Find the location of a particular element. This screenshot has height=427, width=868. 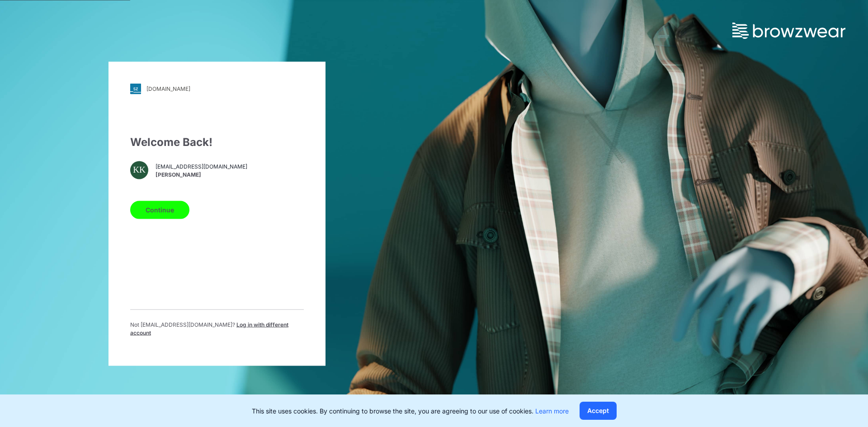

div: Welcome Back! is located at coordinates (217, 142).